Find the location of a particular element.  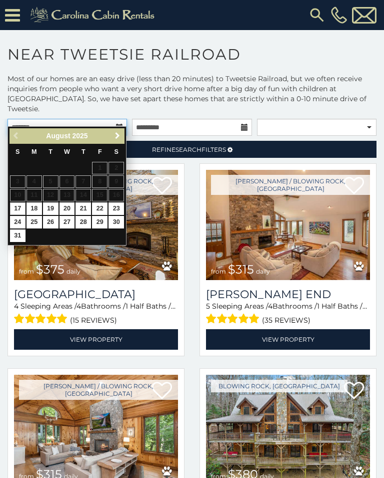

a: 20 is located at coordinates (67, 208).